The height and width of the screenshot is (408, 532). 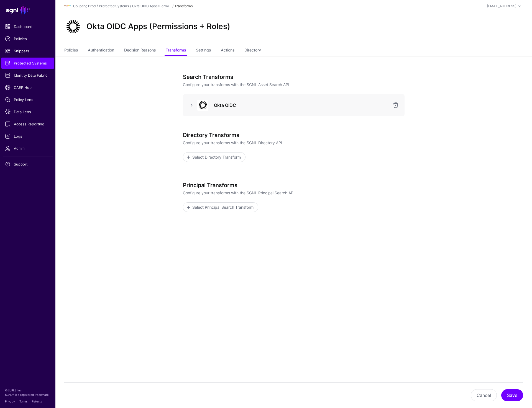 I want to click on a: Snippets, so click(x=27, y=51).